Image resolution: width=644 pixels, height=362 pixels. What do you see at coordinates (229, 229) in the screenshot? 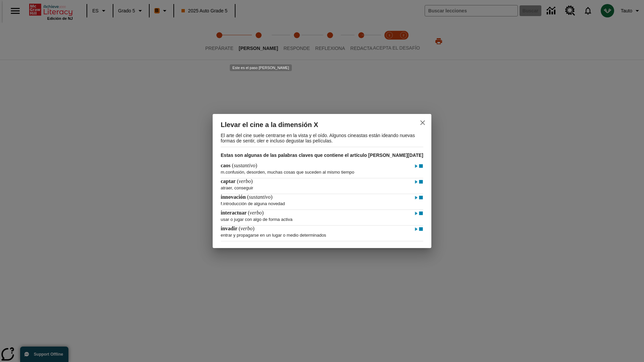
I see `span: invadir` at bounding box center [229, 229].